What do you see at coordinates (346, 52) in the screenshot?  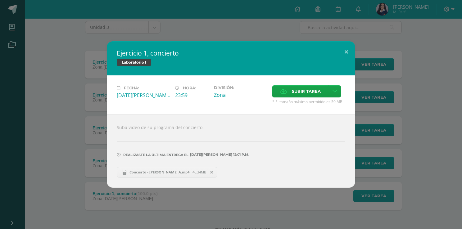 I see `button: Close (Esc)` at bounding box center [346, 52].